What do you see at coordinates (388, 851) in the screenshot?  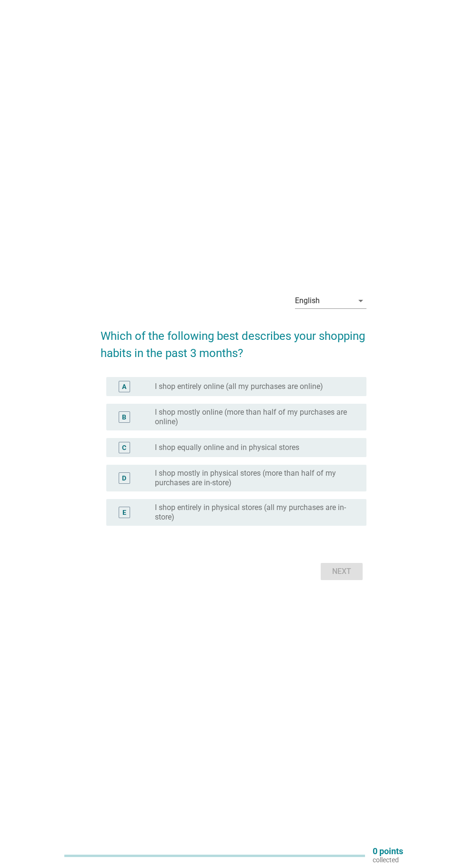 I see `p: 0 points` at bounding box center [388, 851].